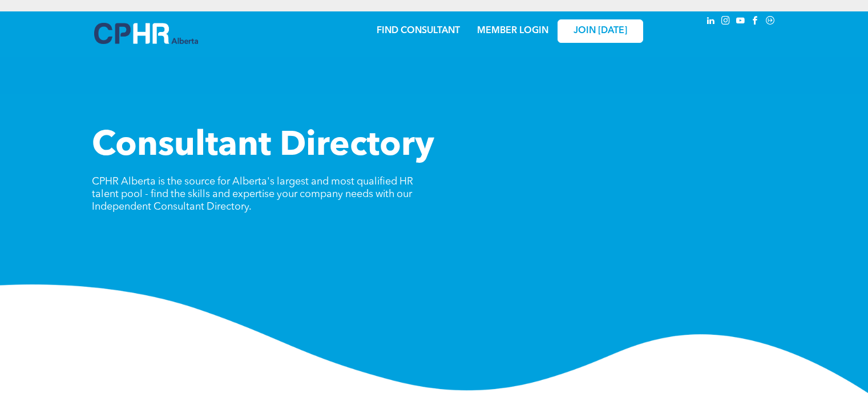 The image size is (868, 397). What do you see at coordinates (418, 31) in the screenshot?
I see `a: FIND CONSULTANT` at bounding box center [418, 31].